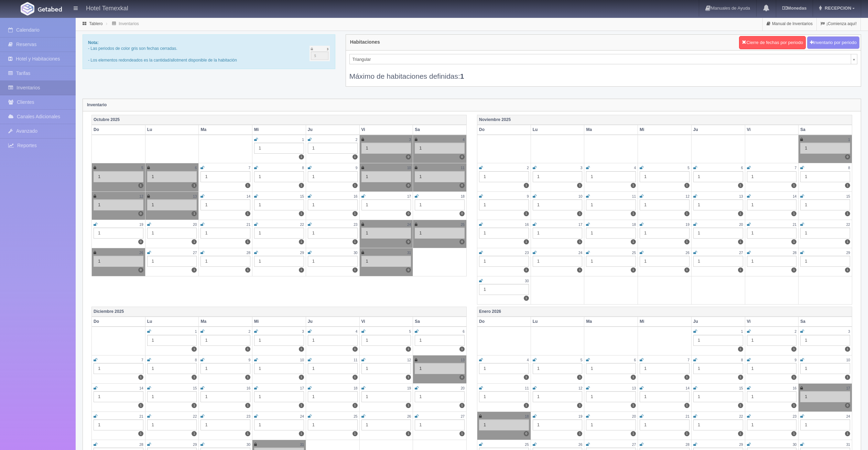  I want to click on small: 14, so click(248, 196).